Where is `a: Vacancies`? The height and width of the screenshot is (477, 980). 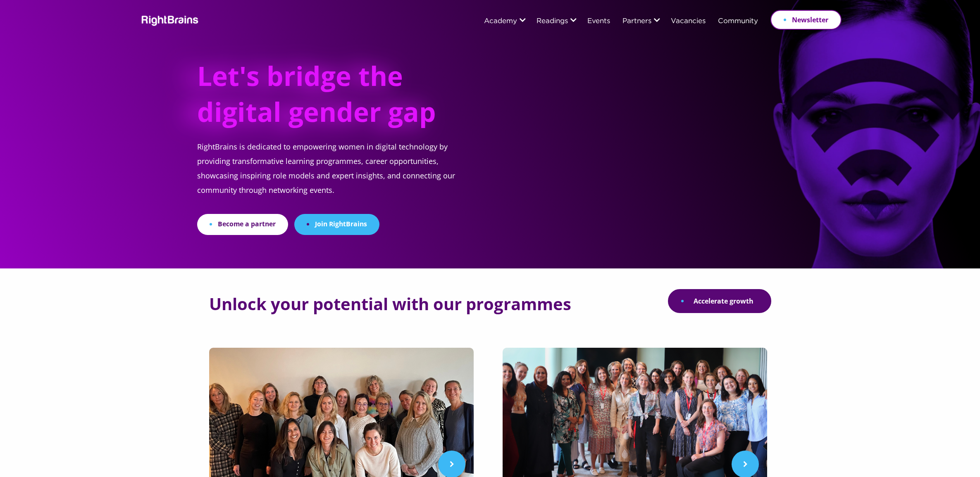 a: Vacancies is located at coordinates (689, 21).